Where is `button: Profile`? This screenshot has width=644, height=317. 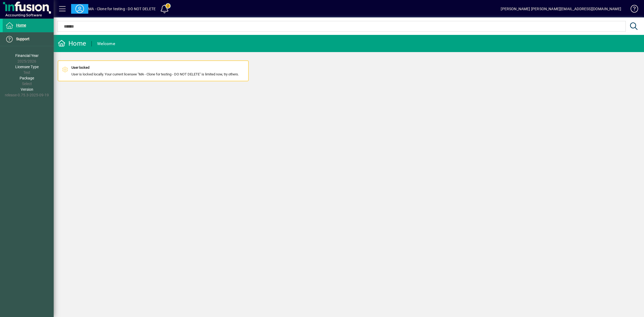
button: Profile is located at coordinates (80, 9).